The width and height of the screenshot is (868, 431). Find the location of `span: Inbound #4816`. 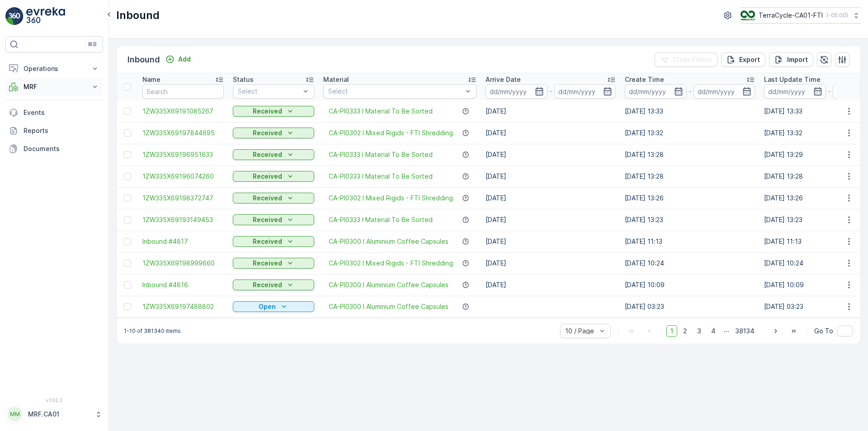

span: Inbound #4816 is located at coordinates (183, 285).